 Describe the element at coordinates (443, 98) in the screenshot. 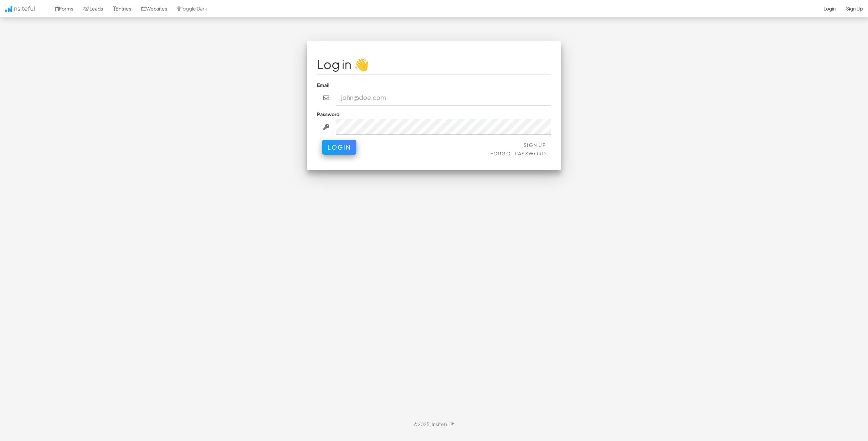

I see `input: john@doe.com` at that location.